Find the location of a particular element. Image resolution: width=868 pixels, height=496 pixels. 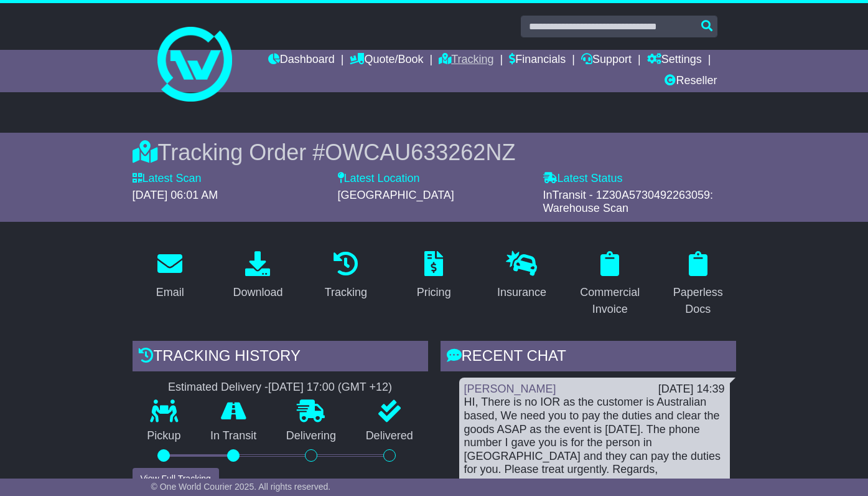

div: Insurance is located at coordinates (521, 292).